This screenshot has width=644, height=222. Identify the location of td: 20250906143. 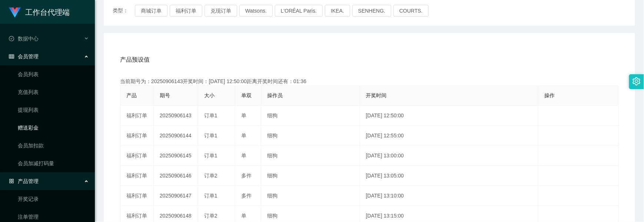
(176, 116).